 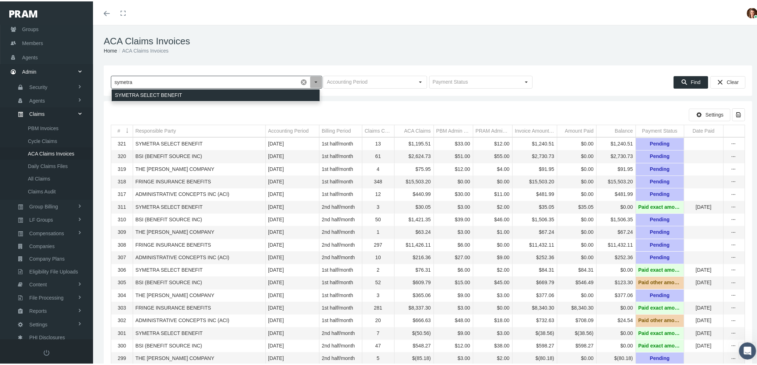 I want to click on span: Compensations, so click(x=47, y=232).